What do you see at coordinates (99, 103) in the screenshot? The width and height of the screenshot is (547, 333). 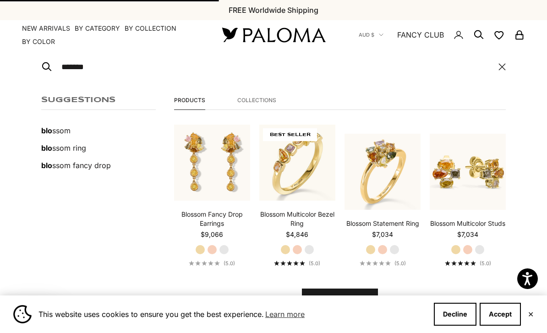 I see `p: Suggestions` at bounding box center [99, 103].